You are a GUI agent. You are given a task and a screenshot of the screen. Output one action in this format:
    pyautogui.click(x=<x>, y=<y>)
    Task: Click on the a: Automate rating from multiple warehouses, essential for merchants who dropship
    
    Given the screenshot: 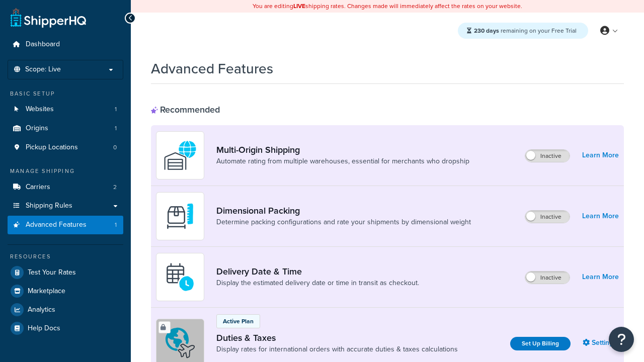 What is the action you would take?
    pyautogui.click(x=342, y=161)
    